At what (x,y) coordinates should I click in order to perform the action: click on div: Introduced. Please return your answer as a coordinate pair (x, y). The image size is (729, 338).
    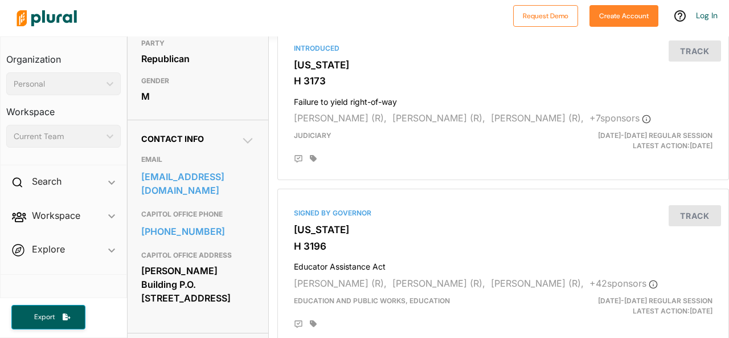
    Looking at the image, I should click on (503, 48).